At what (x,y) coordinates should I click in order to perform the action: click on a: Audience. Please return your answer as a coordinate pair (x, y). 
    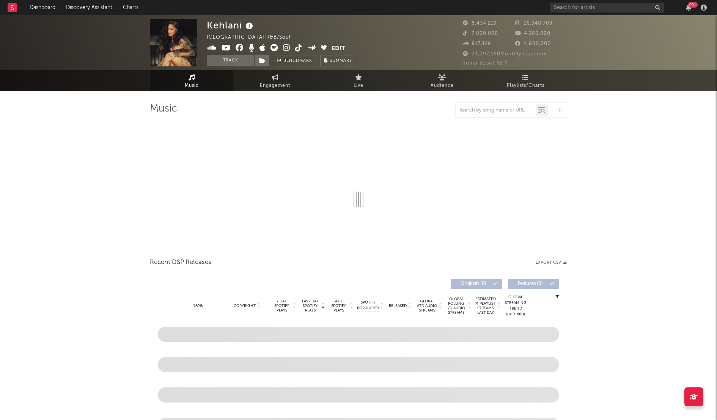
    Looking at the image, I should click on (442, 80).